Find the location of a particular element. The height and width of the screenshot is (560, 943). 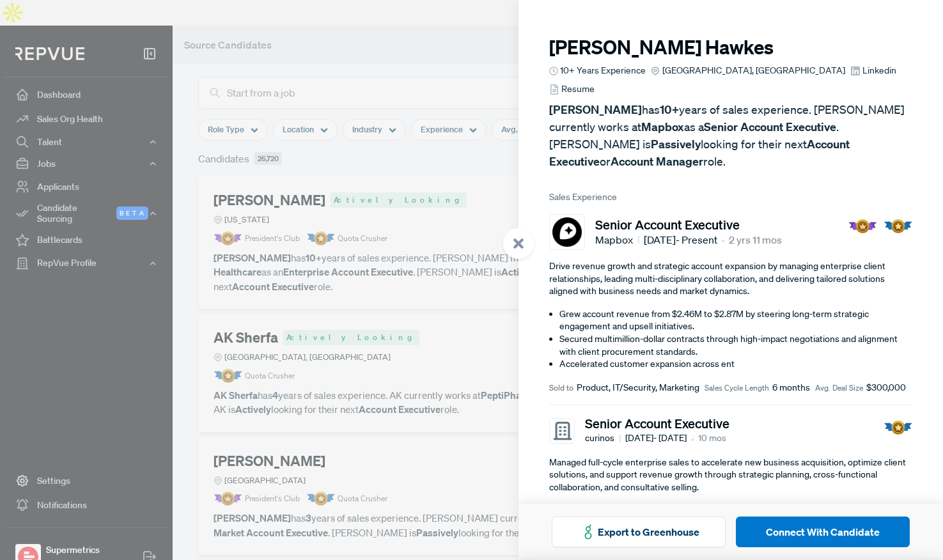

p: Managed full-cycle enterprise sales to accelerate new business acquisition, optimize client solut... is located at coordinates (731, 475).